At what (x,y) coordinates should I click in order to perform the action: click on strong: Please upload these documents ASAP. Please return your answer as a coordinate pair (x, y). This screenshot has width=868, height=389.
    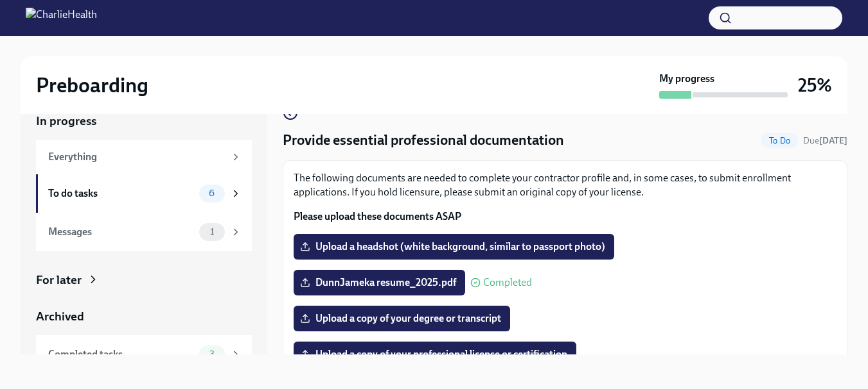
    Looking at the image, I should click on (377, 216).